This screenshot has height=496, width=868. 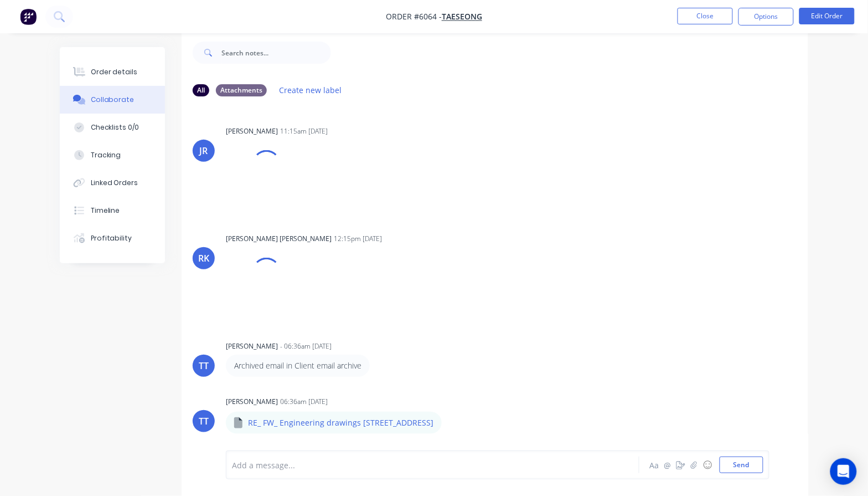 What do you see at coordinates (462, 17) in the screenshot?
I see `span: Taeseong` at bounding box center [462, 17].